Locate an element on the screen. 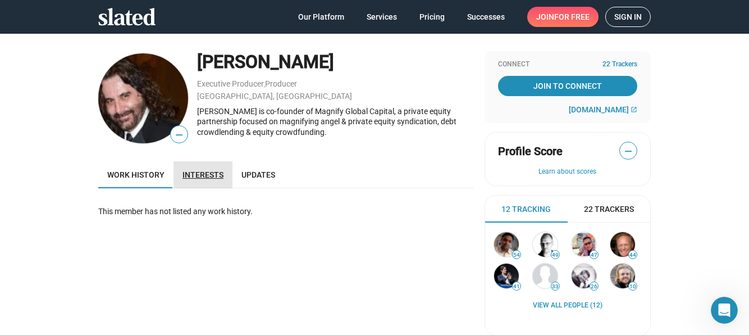  span: Updates is located at coordinates (258, 175).